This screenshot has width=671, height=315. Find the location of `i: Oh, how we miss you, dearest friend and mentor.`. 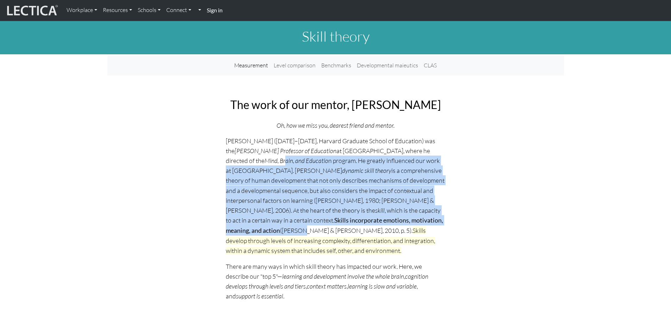

i: Oh, how we miss you, dearest friend and mentor. is located at coordinates (335, 125).